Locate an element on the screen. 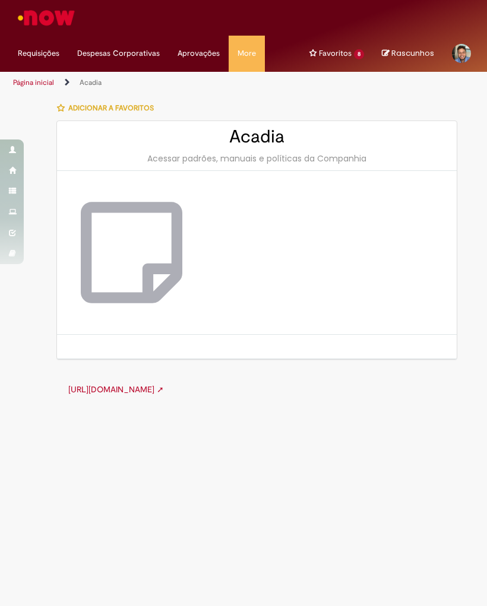 The image size is (487, 606). a: More : 4 is located at coordinates (246, 53).